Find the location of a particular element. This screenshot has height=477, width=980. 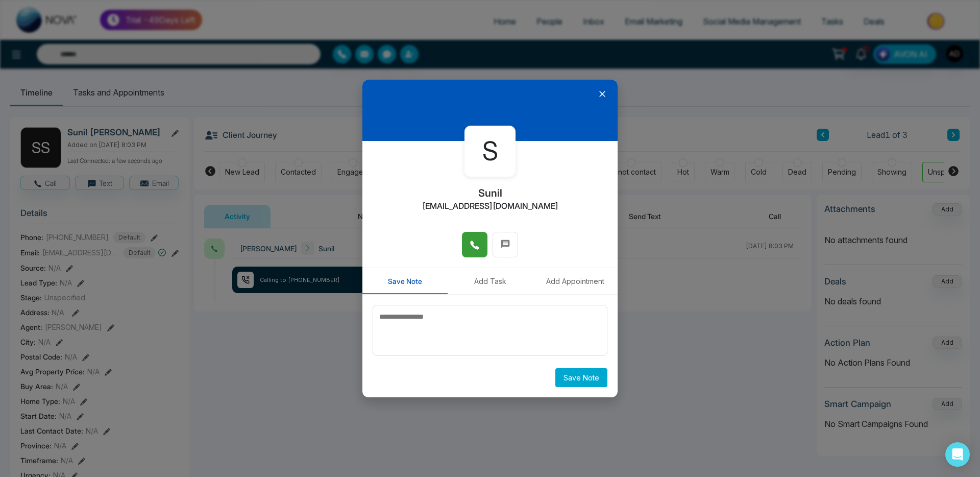

h2: Sunil is located at coordinates (490, 193).